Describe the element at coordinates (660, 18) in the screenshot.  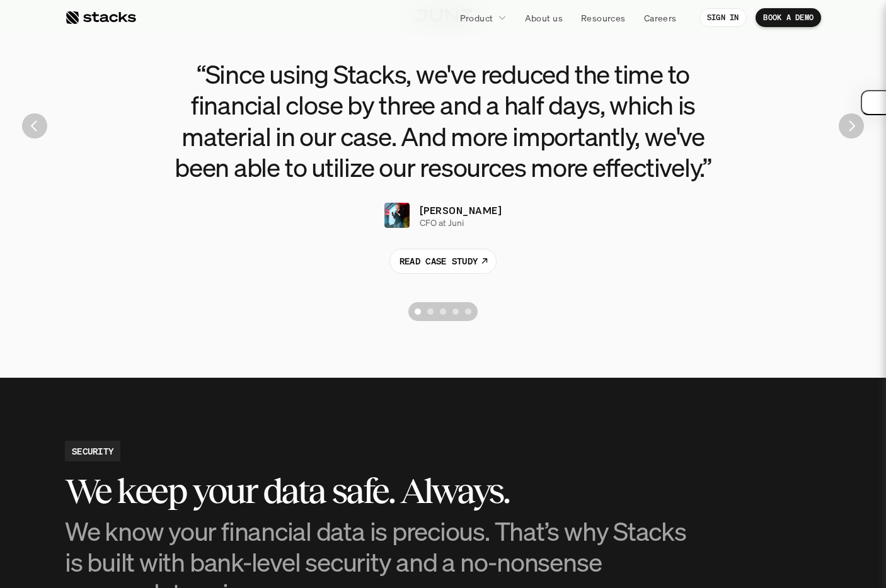
I see `p: Careers` at that location.